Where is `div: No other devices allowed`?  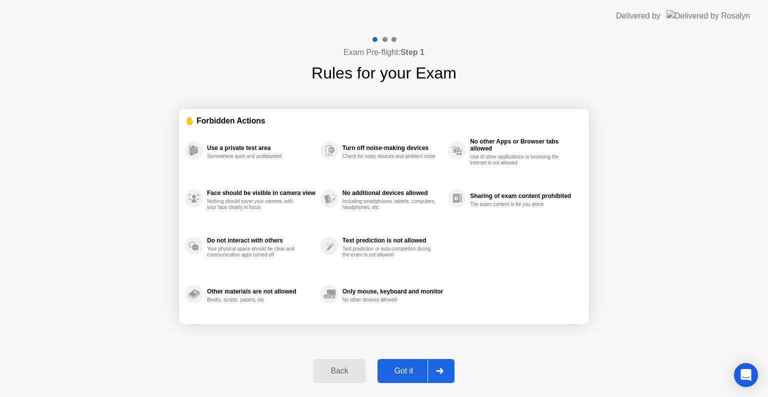
div: No other devices allowed is located at coordinates (390, 300).